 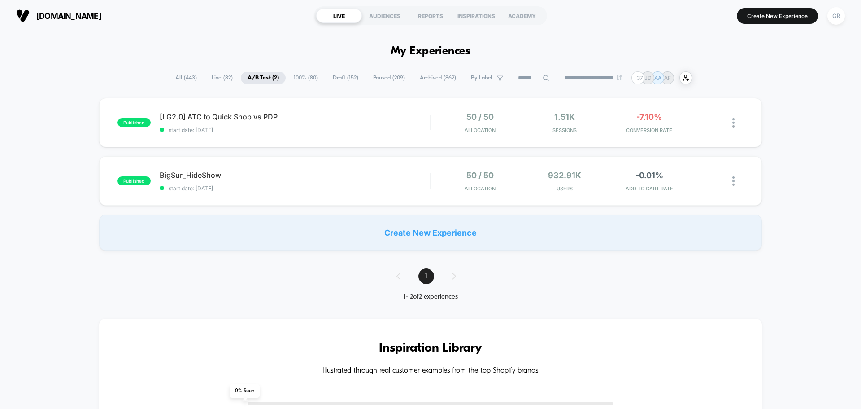 I want to click on p: AA, so click(x=658, y=78).